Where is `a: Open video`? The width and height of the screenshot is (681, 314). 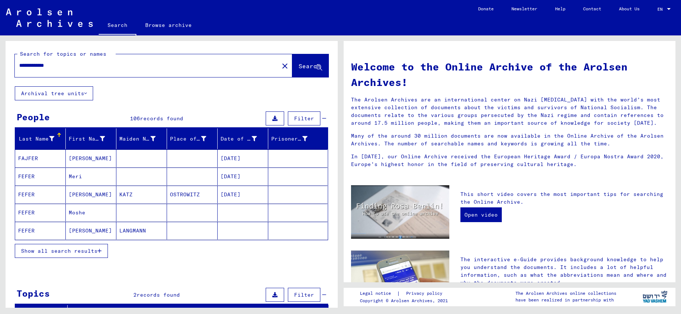
a: Open video is located at coordinates (481, 215).